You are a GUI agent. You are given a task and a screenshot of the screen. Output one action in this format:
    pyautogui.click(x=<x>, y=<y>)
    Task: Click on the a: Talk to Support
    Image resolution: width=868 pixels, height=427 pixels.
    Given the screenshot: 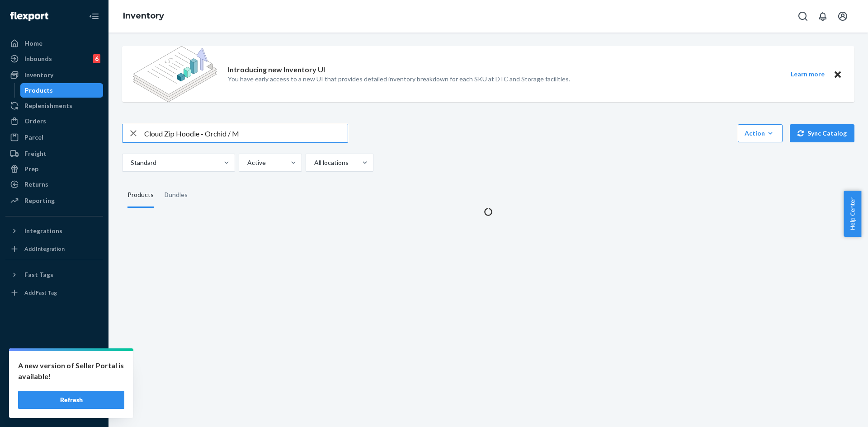 What is the action you would take?
    pyautogui.click(x=54, y=378)
    